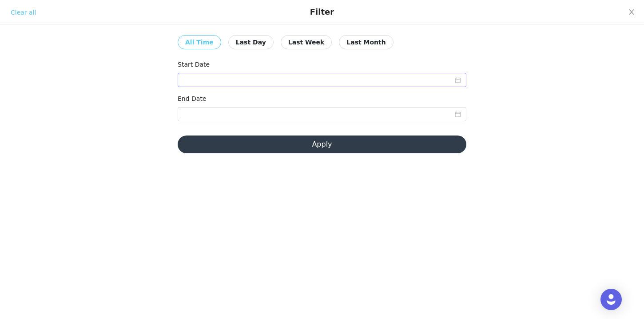 This screenshot has height=319, width=644. Describe the element at coordinates (322, 144) in the screenshot. I see `button: Apply` at that location.